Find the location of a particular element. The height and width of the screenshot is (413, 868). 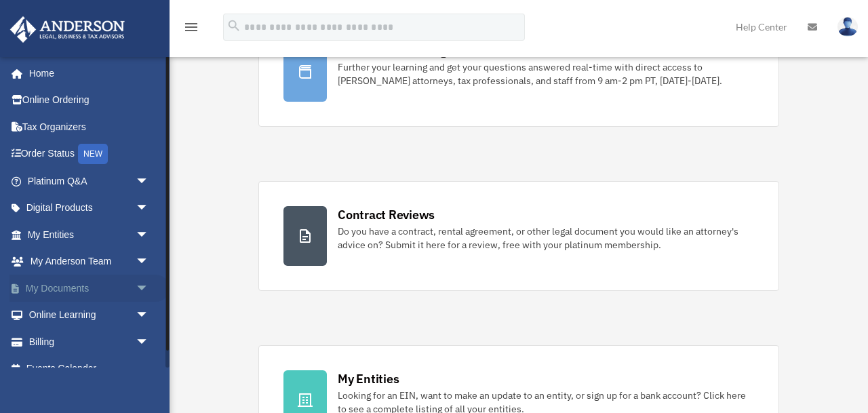

a: Billingarrow_drop_down is located at coordinates (90, 342).